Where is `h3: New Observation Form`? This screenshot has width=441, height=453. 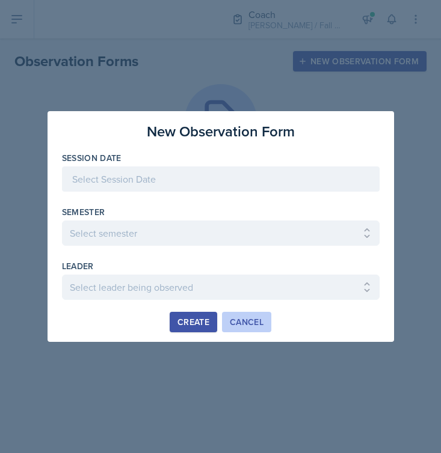 h3: New Observation Form is located at coordinates (221, 132).